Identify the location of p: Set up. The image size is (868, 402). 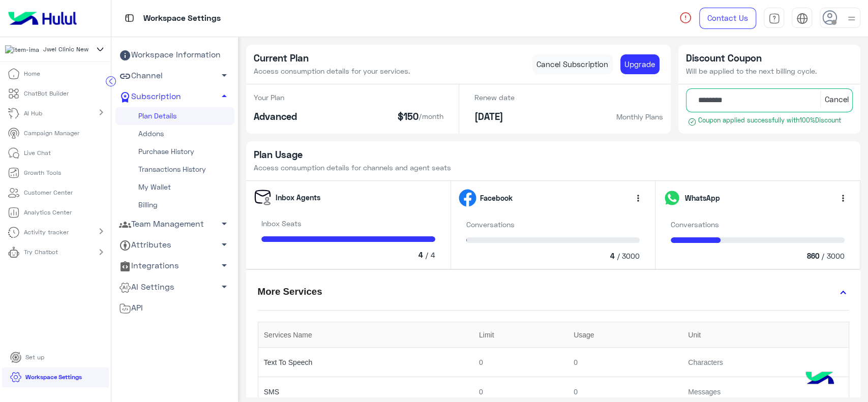
(34, 358).